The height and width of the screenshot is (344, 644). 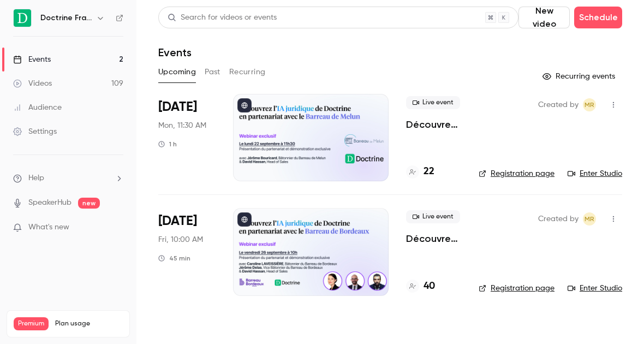 I want to click on li: help-dropdown-opener, so click(x=68, y=178).